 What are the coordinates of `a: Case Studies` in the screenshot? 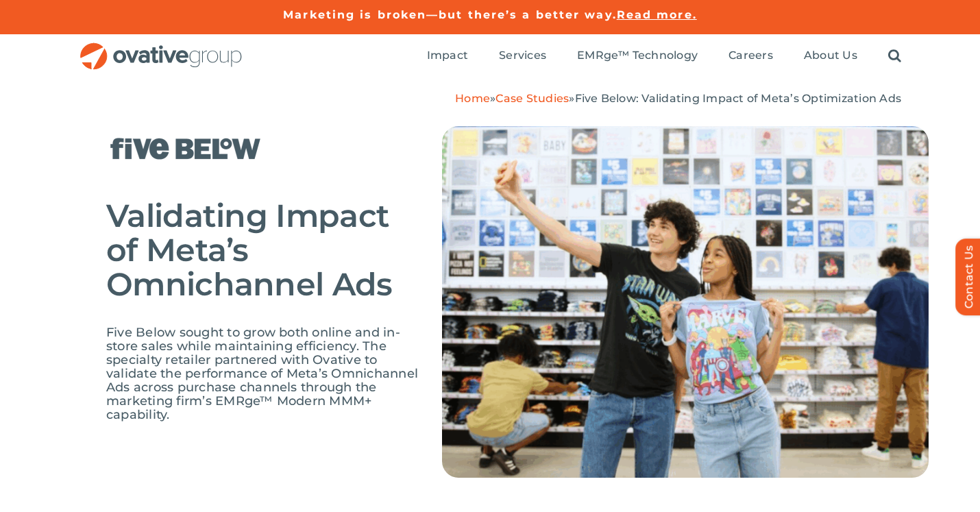 It's located at (532, 98).